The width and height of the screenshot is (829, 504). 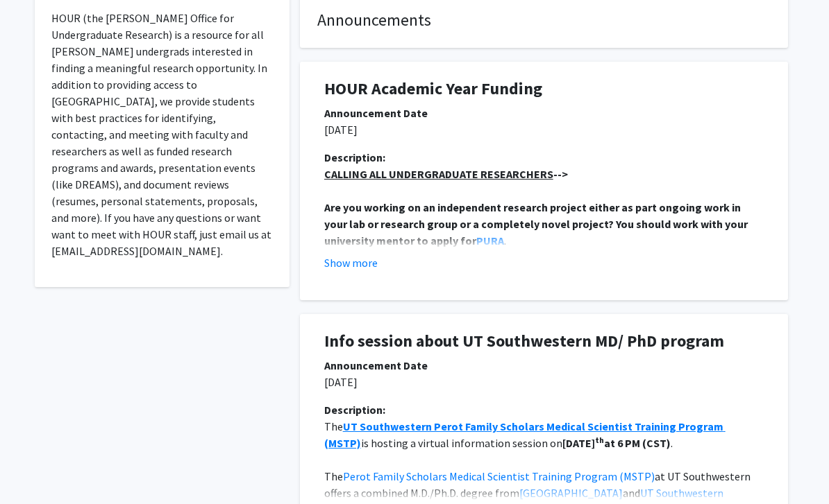 I want to click on u: CALLING ALL UNDERGRADUATE RESEARCHERS, so click(x=439, y=174).